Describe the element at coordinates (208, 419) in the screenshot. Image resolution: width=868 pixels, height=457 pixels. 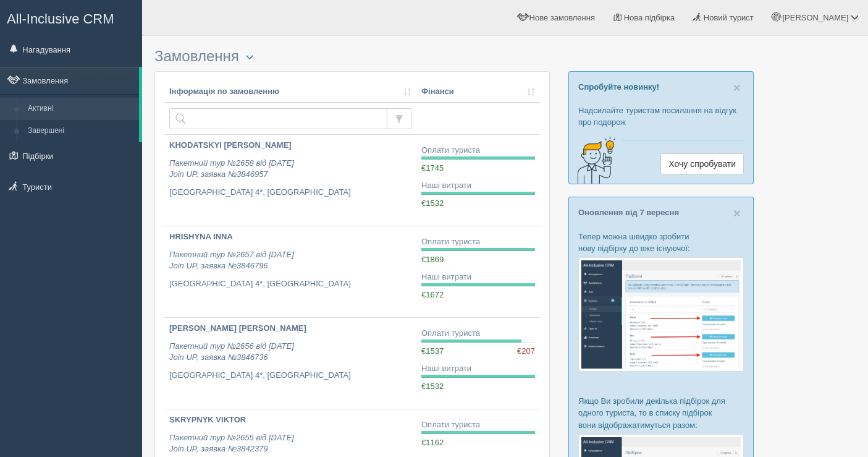
I see `b: SKRYPNYK VIKTOR` at that location.